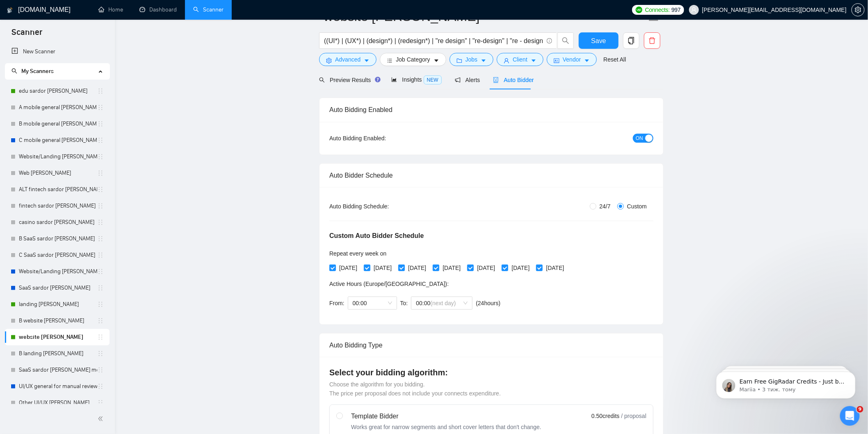 This screenshot has width=868, height=434. Describe the element at coordinates (606, 416) in the screenshot. I see `span: 0.50 credits` at that location.